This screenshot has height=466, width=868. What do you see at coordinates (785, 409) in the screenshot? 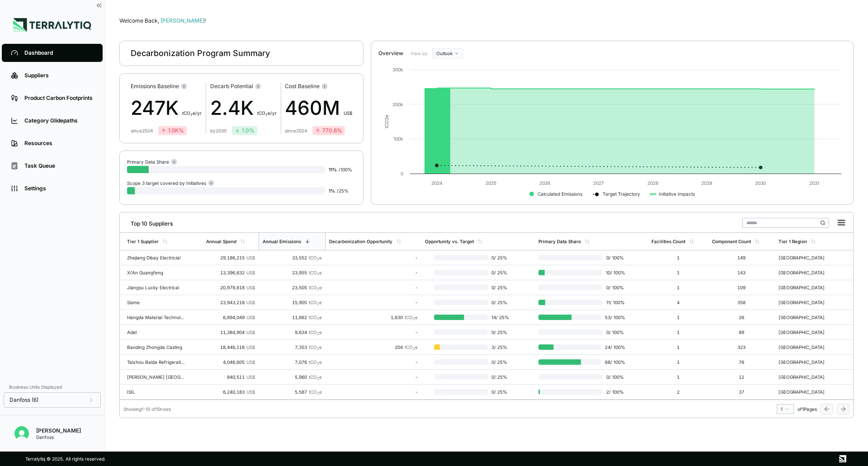
I see `button: 1` at bounding box center [785, 409].